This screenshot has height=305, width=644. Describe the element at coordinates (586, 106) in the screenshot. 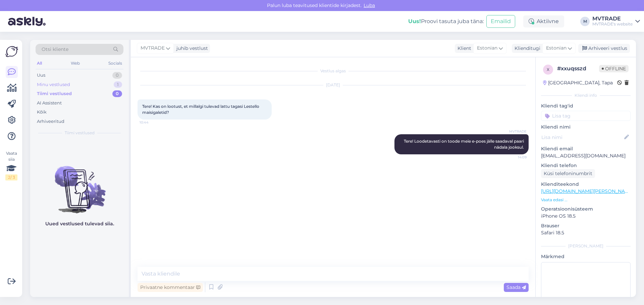

I see `p: Kliendi tag'id` at that location.